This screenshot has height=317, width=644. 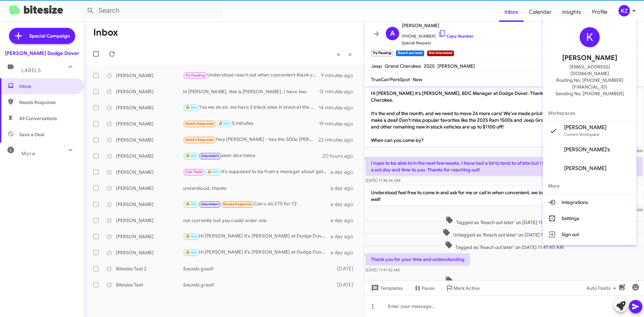 I want to click on button: Sign out, so click(x=590, y=234).